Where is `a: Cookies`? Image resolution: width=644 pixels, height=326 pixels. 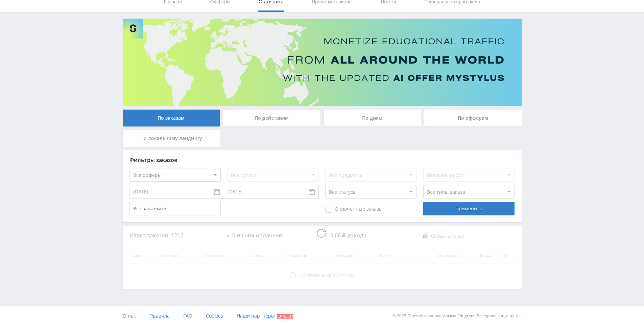 a: Cookies is located at coordinates (214, 316).